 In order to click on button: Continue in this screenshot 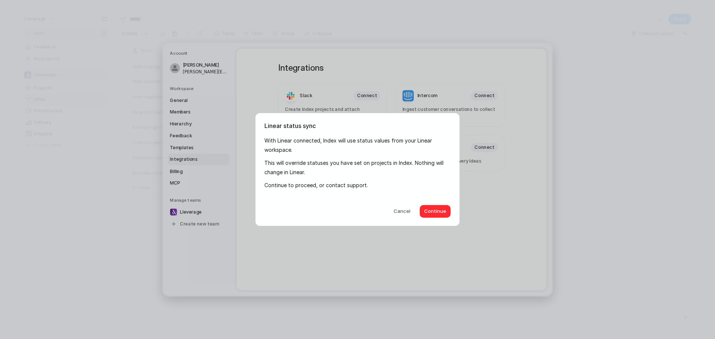, I will do `click(435, 211)`.